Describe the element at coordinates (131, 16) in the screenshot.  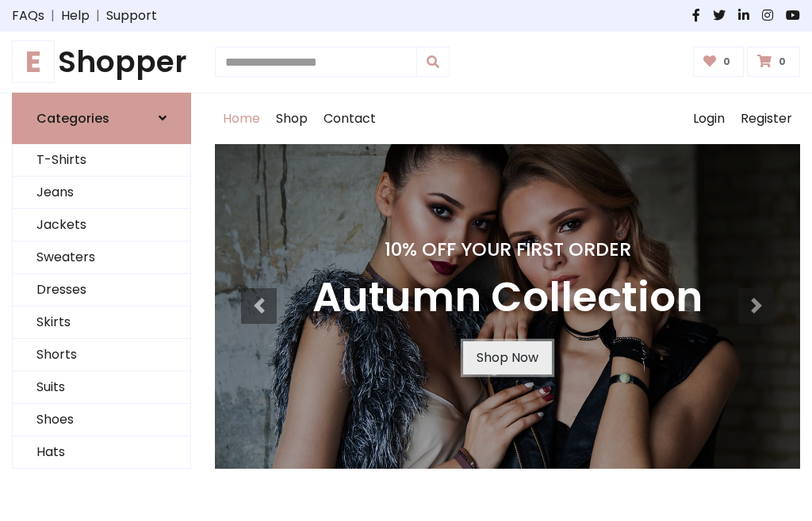
I see `a: Support` at that location.